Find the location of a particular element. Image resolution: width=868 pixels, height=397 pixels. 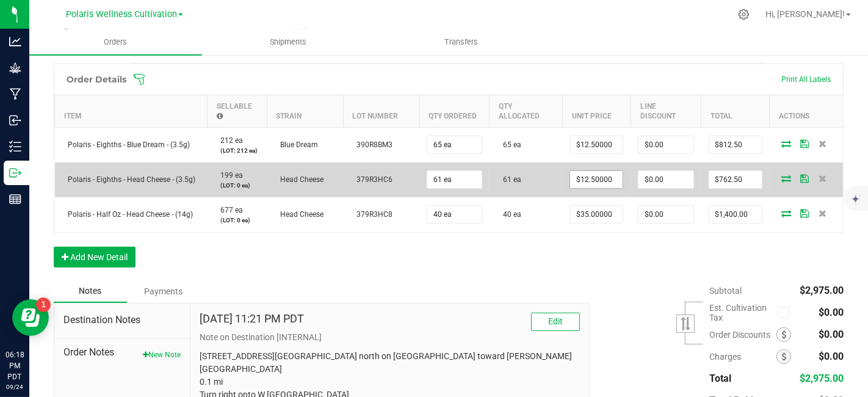

inline-svg: Inbound is located at coordinates (15, 120).